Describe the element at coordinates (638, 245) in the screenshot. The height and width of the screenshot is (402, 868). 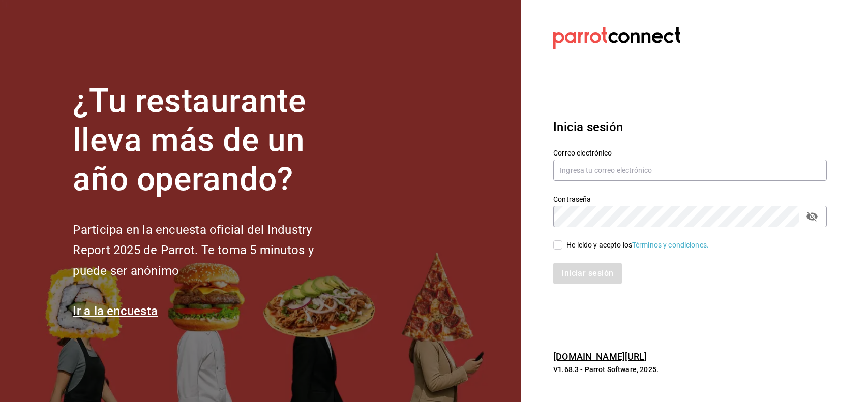
I see `div: He leído y acepto los` at that location.